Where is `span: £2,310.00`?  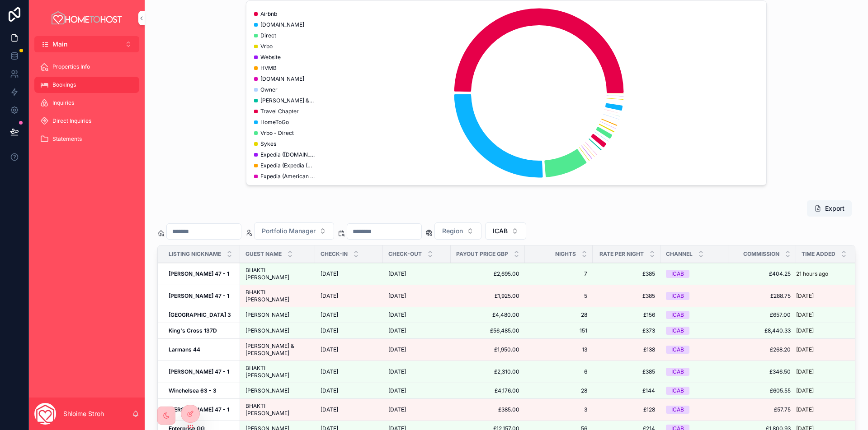
span: £2,310.00 is located at coordinates (488, 372).